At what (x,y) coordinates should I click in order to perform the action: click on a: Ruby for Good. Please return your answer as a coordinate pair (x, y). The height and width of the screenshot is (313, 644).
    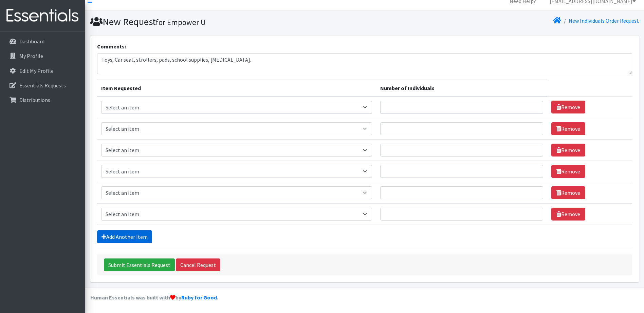
    Looking at the image, I should click on (199, 298).